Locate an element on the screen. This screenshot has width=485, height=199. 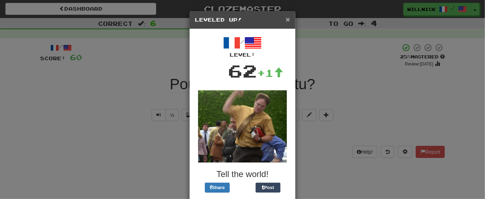
div: +1 is located at coordinates (270, 73).